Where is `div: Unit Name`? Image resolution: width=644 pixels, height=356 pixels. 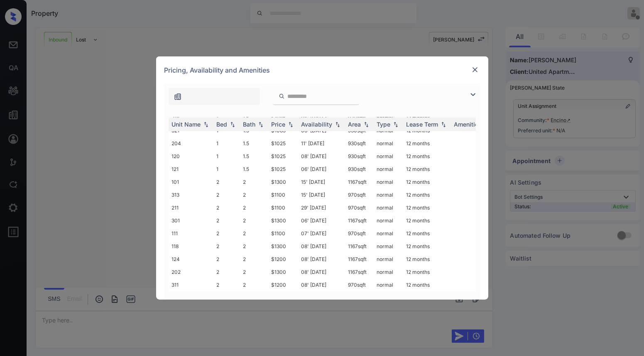
div: Unit Name is located at coordinates (186, 124).